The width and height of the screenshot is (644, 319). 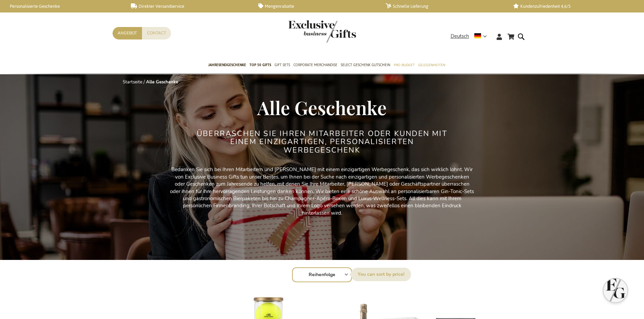 I want to click on a: Mengenrabatte, so click(x=316, y=6).